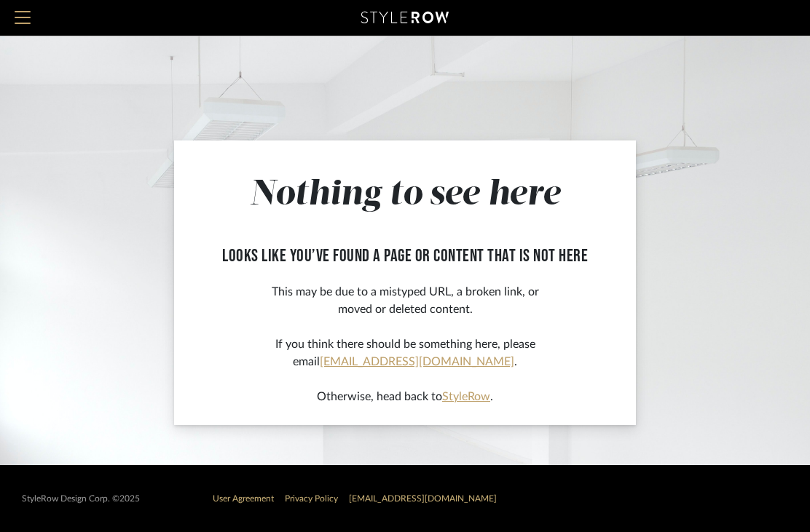 This screenshot has width=810, height=532. Describe the element at coordinates (405, 256) in the screenshot. I see `h2: looks like you’ve found a page or content that is not here` at that location.